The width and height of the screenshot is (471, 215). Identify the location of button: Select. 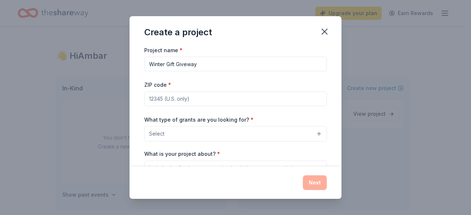
(235, 134).